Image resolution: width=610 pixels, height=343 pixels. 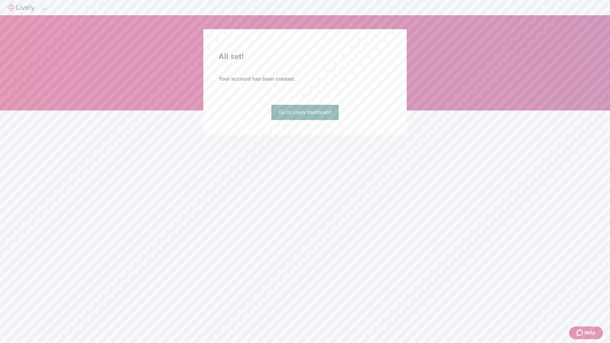 I want to click on img: Lively, so click(x=21, y=8).